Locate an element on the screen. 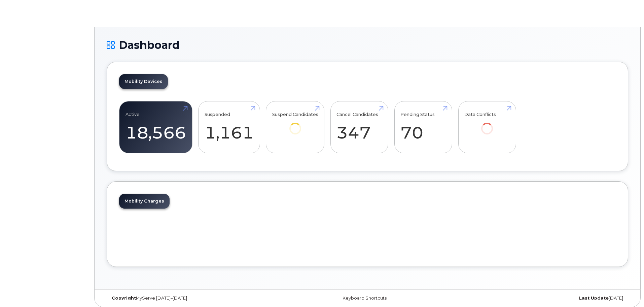 This screenshot has width=644, height=307. a: Suspended 1,161 is located at coordinates (229, 128).